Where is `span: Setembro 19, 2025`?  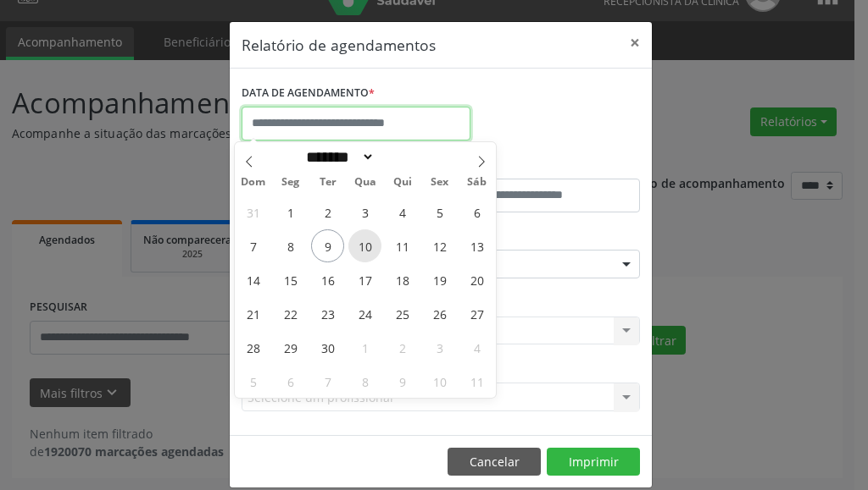
span: Setembro 19, 2025 is located at coordinates (439, 280).